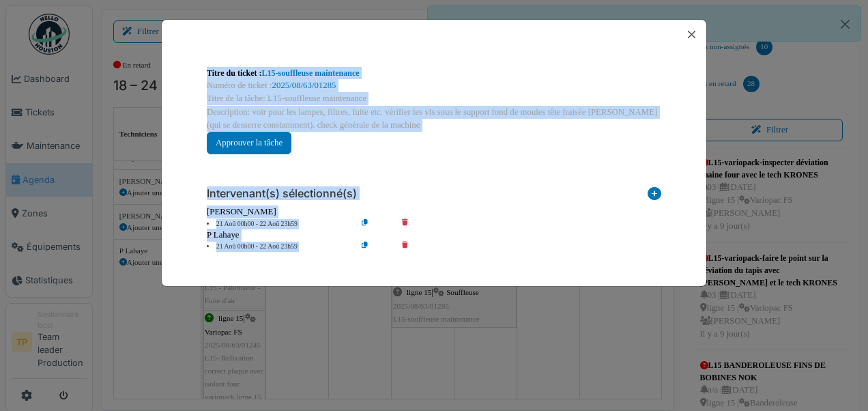  What do you see at coordinates (304, 86) in the screenshot?
I see `a: 2025/08/63/01285` at bounding box center [304, 86].